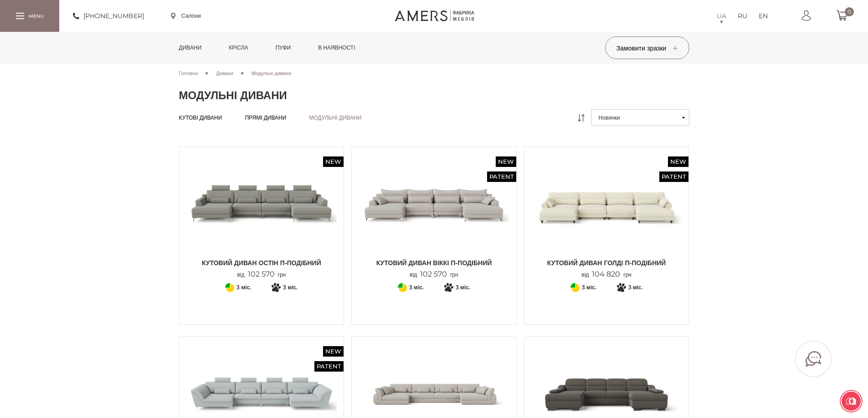  Describe the element at coordinates (265, 118) in the screenshot. I see `span: Прямі дивани` at that location.